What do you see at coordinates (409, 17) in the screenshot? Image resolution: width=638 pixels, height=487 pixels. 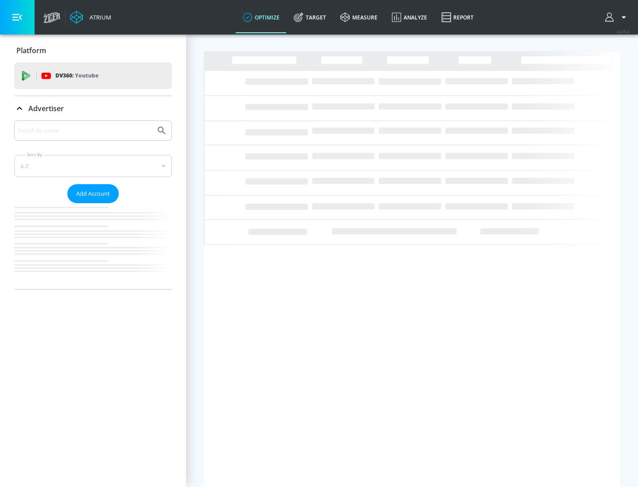 I see `a: Analyze` at bounding box center [409, 17].